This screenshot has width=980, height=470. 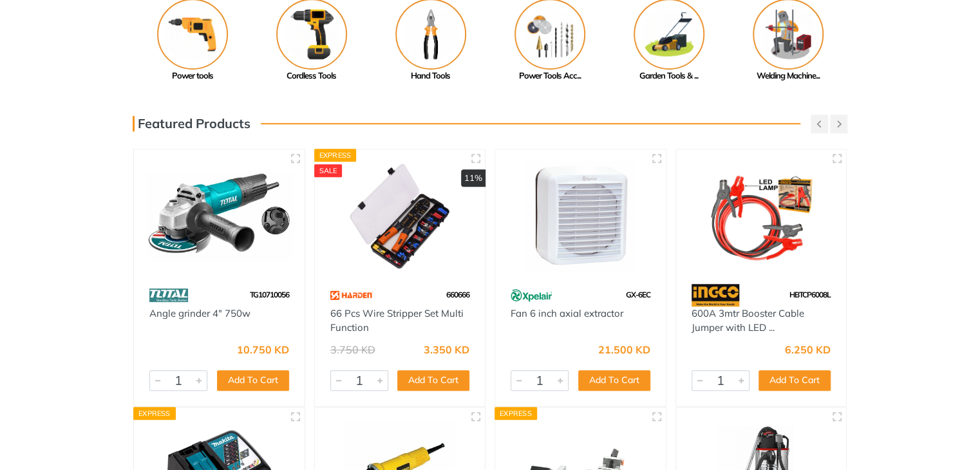 What do you see at coordinates (200, 313) in the screenshot?
I see `a: Angle grinder 4" 750w` at bounding box center [200, 313].